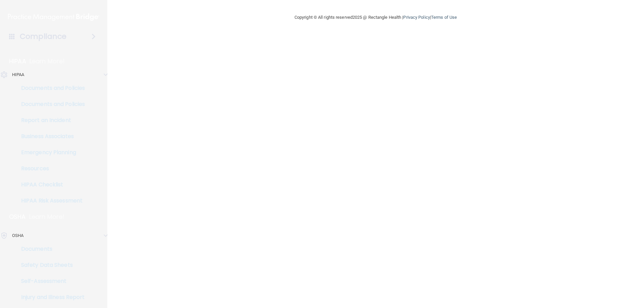  What do you see at coordinates (50, 249) in the screenshot?
I see `p: Documents` at bounding box center [50, 249].